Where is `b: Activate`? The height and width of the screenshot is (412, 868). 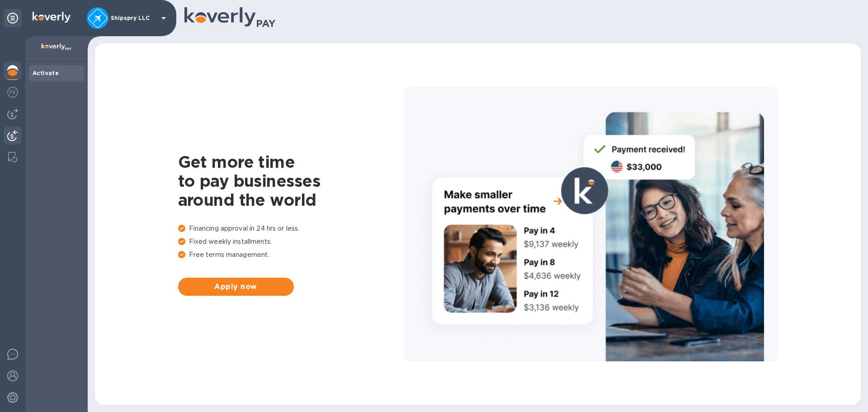
b: Activate is located at coordinates (46, 72).